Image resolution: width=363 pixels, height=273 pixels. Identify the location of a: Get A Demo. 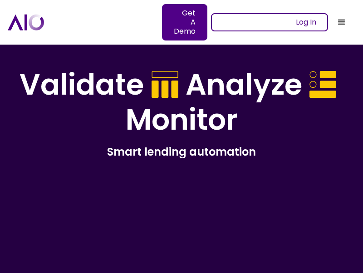
(185, 22).